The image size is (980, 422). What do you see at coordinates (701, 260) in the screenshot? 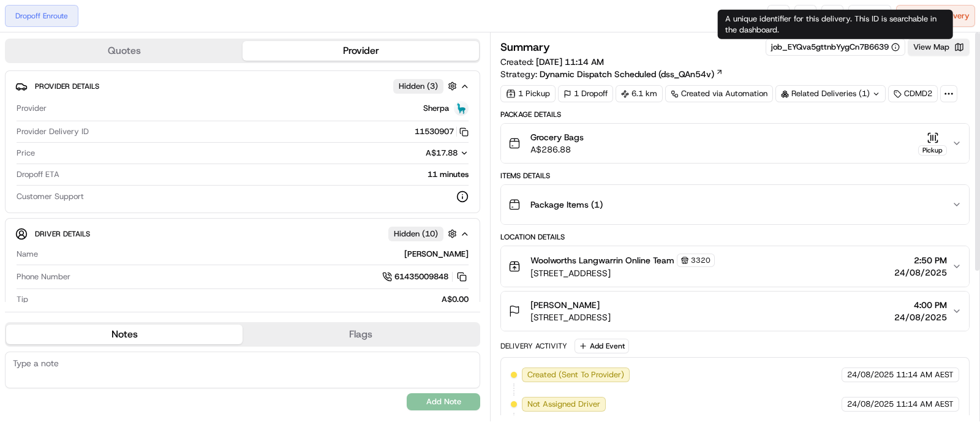
I see `span: 3320` at bounding box center [701, 260].